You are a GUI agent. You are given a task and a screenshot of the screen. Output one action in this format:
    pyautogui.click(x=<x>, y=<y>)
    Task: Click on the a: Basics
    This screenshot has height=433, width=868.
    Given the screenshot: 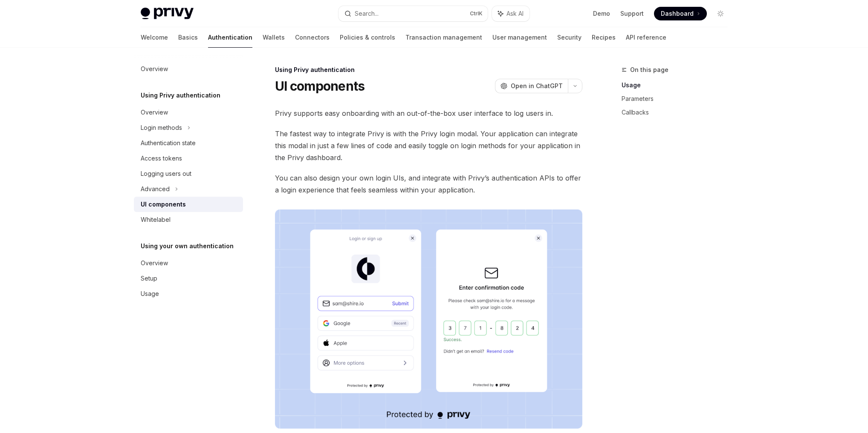 What is the action you would take?
    pyautogui.click(x=188, y=37)
    